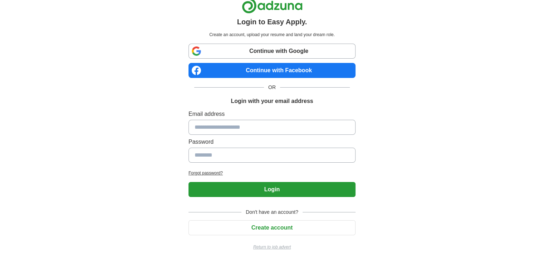 Image resolution: width=544 pixels, height=261 pixels. Describe the element at coordinates (272, 87) in the screenshot. I see `span: OR` at that location.